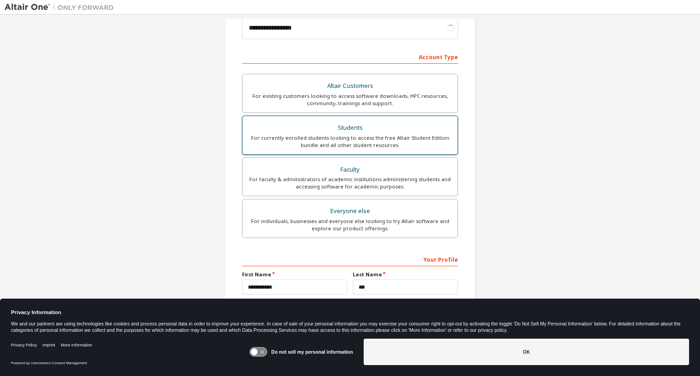 The width and height of the screenshot is (700, 376). I want to click on div: Faculty, so click(350, 170).